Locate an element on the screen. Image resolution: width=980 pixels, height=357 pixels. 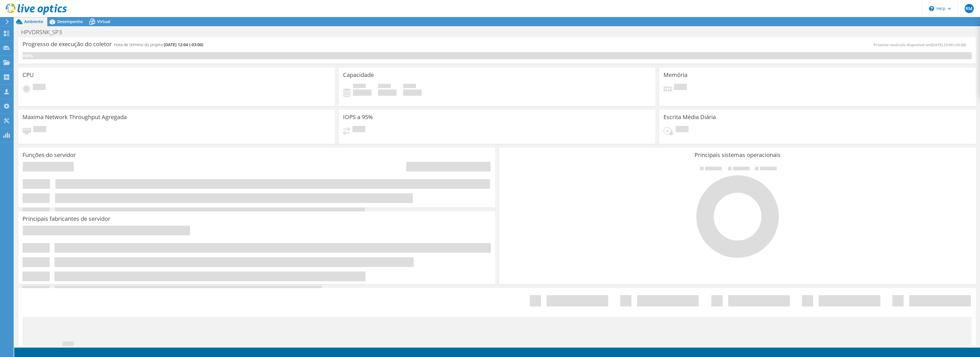
h3: Principais sistemas operacionais is located at coordinates (737, 155).